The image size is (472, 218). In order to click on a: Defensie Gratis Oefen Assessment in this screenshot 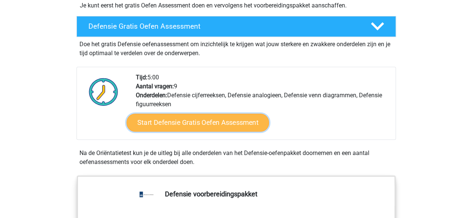, I will do `click(236, 27)`.